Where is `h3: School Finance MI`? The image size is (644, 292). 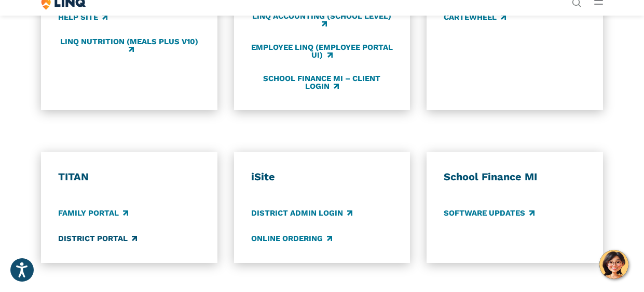 h3: School Finance MI is located at coordinates (515, 177).